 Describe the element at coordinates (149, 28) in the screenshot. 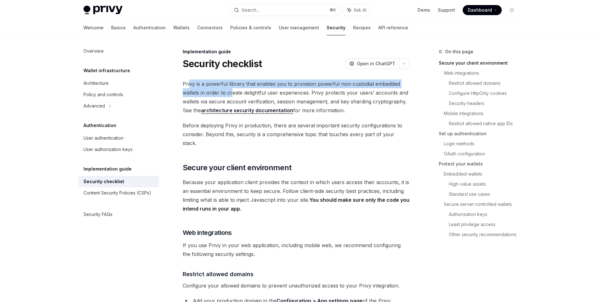

I see `a: Authentication` at that location.